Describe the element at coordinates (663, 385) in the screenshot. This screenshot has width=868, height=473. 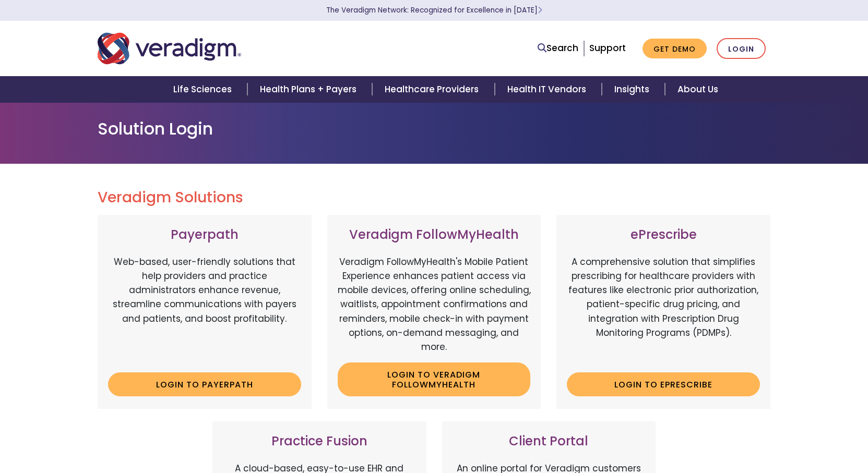
I see `a: Login to ePrescribe` at that location.